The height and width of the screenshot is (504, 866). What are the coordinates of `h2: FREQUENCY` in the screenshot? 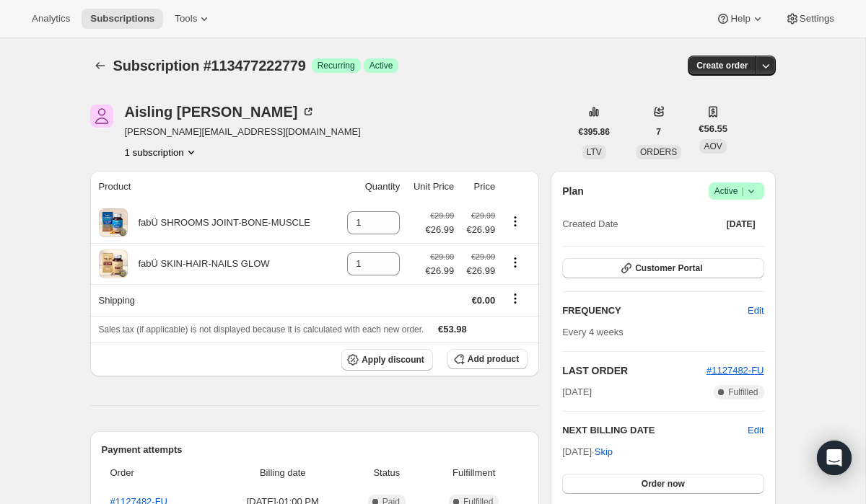 It's located at (655, 311).